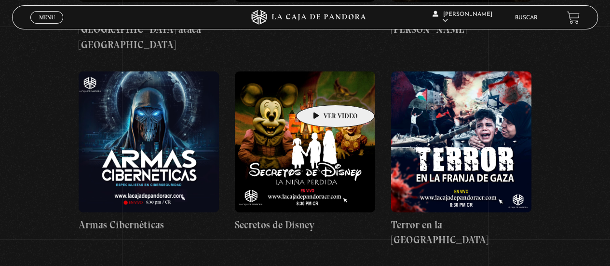  Describe the element at coordinates (47, 26) in the screenshot. I see `span: Cerrar` at that location.